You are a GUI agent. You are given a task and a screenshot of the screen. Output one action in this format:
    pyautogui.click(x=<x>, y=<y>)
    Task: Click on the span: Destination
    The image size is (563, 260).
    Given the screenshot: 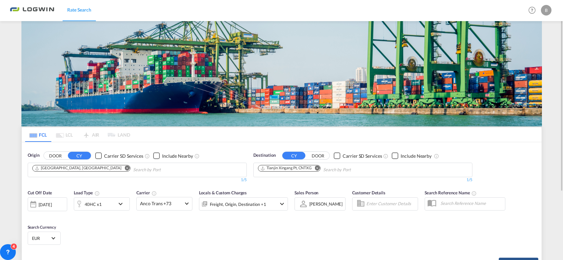 What is the action you would take?
    pyautogui.click(x=265, y=155)
    